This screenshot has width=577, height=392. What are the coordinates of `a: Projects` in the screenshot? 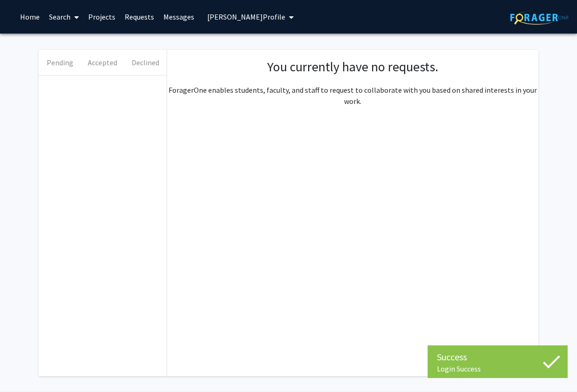 It's located at (102, 17).